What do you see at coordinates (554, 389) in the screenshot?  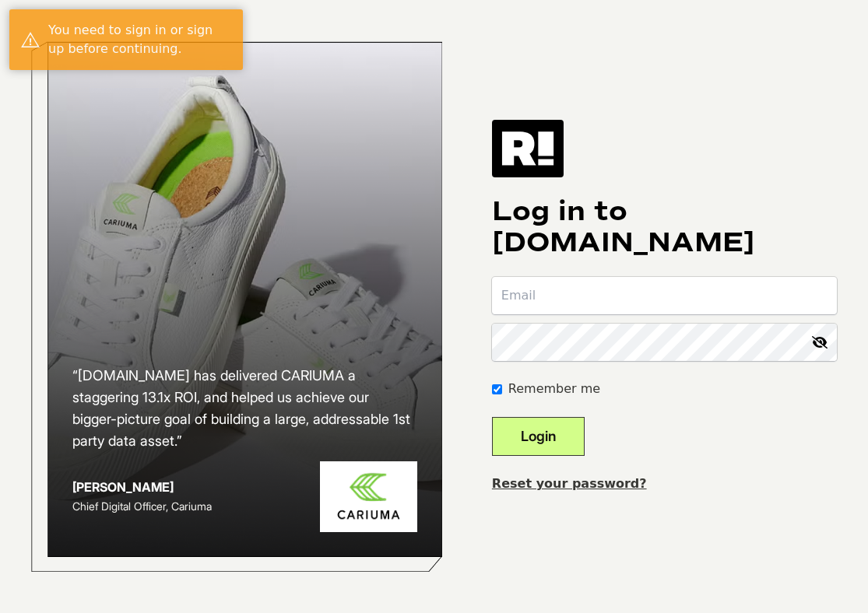 I see `label: Remember me` at bounding box center [554, 389].